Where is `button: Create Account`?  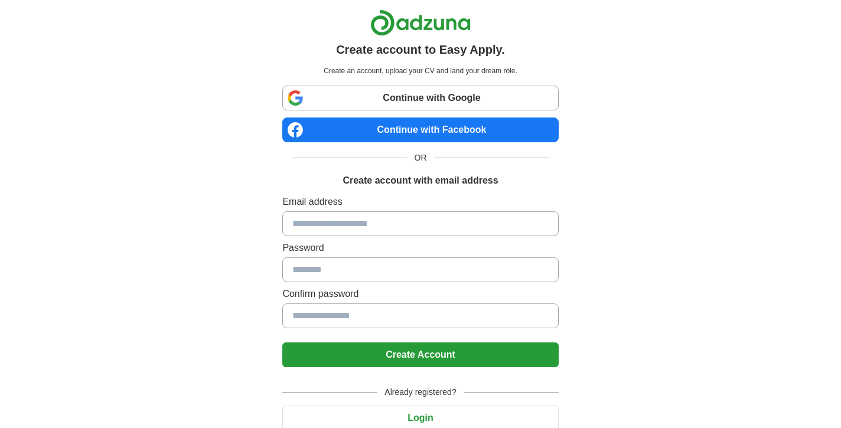
button: Create Account is located at coordinates (420, 355).